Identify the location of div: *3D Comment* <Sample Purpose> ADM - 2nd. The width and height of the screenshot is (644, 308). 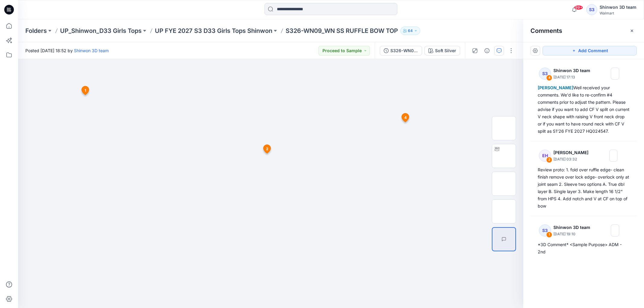
(584, 248).